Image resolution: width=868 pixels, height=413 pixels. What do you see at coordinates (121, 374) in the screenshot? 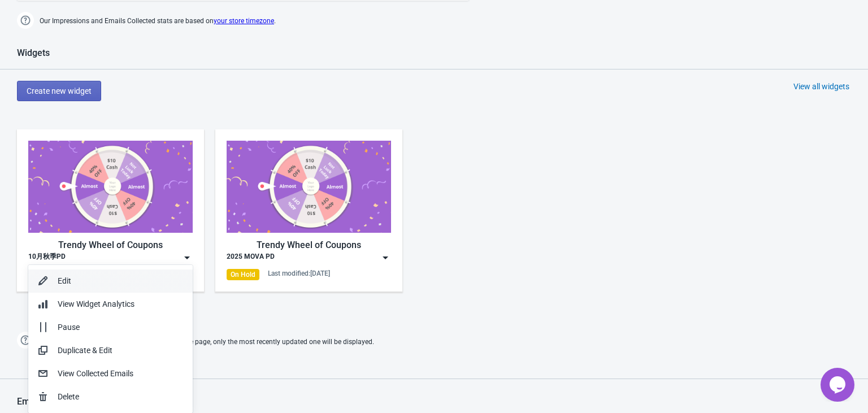
I see `div: View Collected Emails` at bounding box center [121, 374].